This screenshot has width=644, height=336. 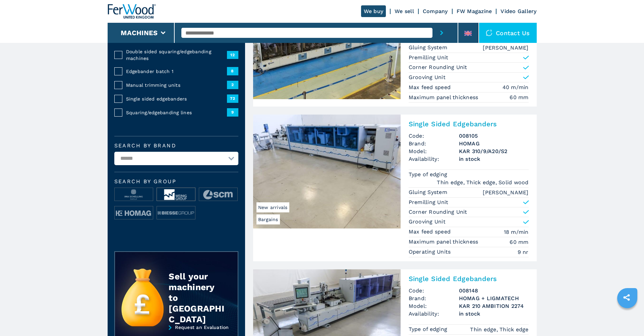 I want to click on span: 8, so click(x=233, y=71).